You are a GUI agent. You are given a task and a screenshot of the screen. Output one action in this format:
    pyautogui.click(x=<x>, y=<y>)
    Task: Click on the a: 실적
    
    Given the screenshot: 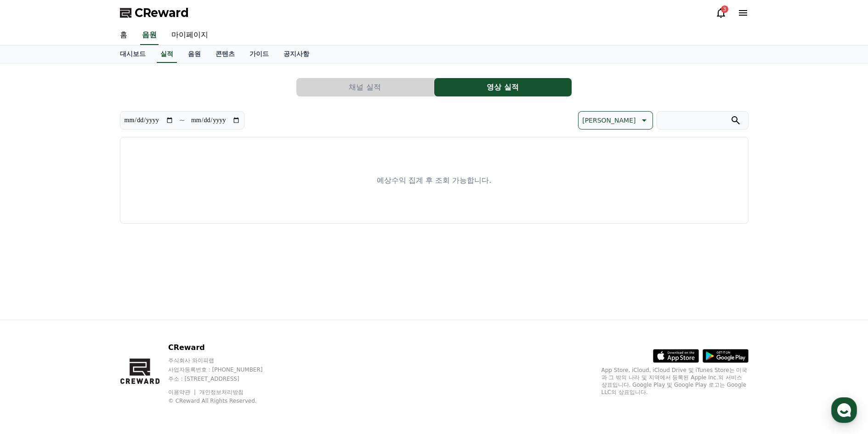 What is the action you would take?
    pyautogui.click(x=167, y=54)
    